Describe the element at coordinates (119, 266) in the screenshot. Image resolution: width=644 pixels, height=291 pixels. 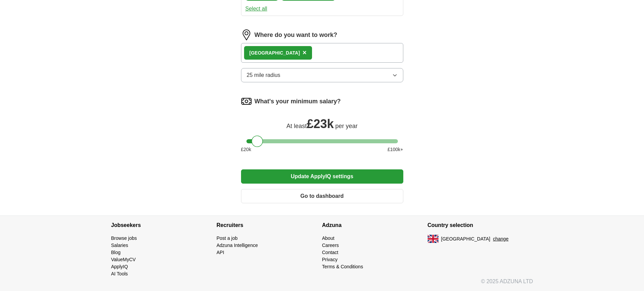
I see `a: ApplyIQ` at that location.